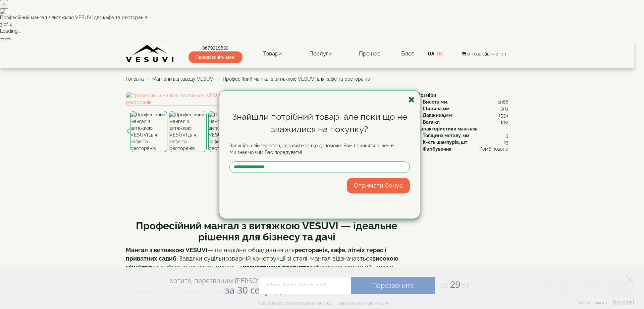 This screenshot has width=644, height=309. What do you see at coordinates (320, 123) in the screenshot?
I see `div: Знайшли потрібний товар, але поки що не зважилися на покупку?` at bounding box center [320, 123].